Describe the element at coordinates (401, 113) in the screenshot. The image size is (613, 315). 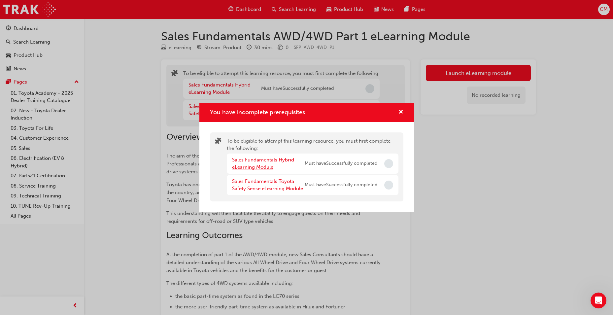
I see `span: cross-icon` at that location.